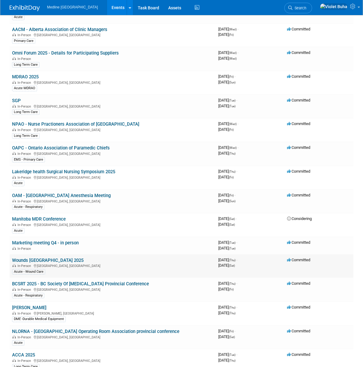 This screenshot has height=367, width=363. What do you see at coordinates (28, 160) in the screenshot?
I see `div: EMS - Primary Care` at bounding box center [28, 160].